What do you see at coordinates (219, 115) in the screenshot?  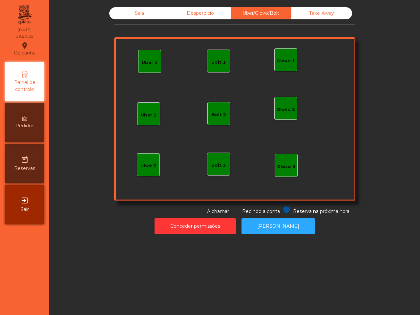 I see `div: Bolt 2` at bounding box center [219, 115].